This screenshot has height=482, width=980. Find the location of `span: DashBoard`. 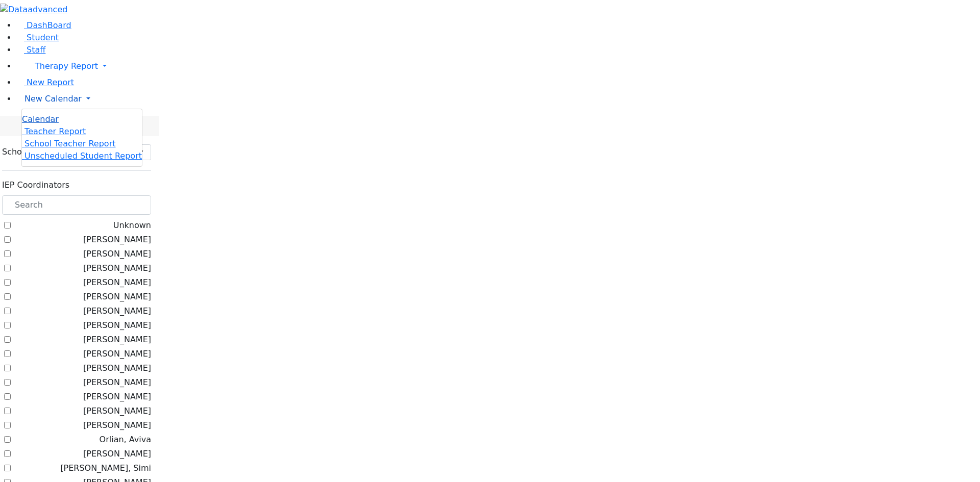

span: DashBoard is located at coordinates (49, 25).